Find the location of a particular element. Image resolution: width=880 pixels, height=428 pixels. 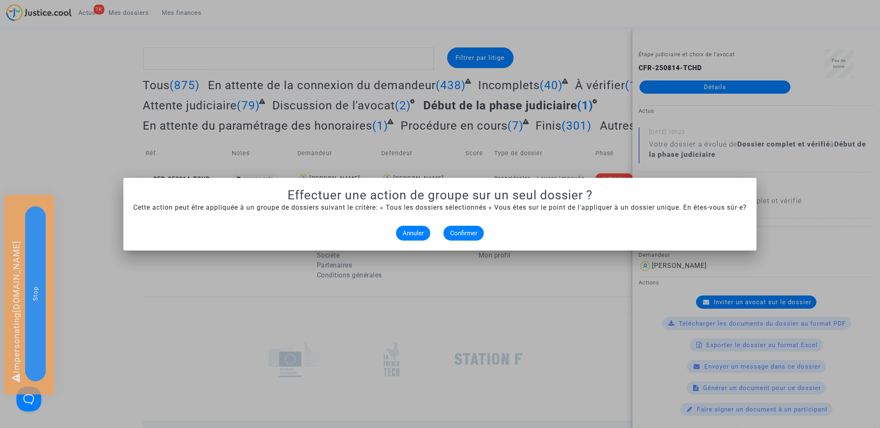

div: Impersonating is located at coordinates (29, 295).